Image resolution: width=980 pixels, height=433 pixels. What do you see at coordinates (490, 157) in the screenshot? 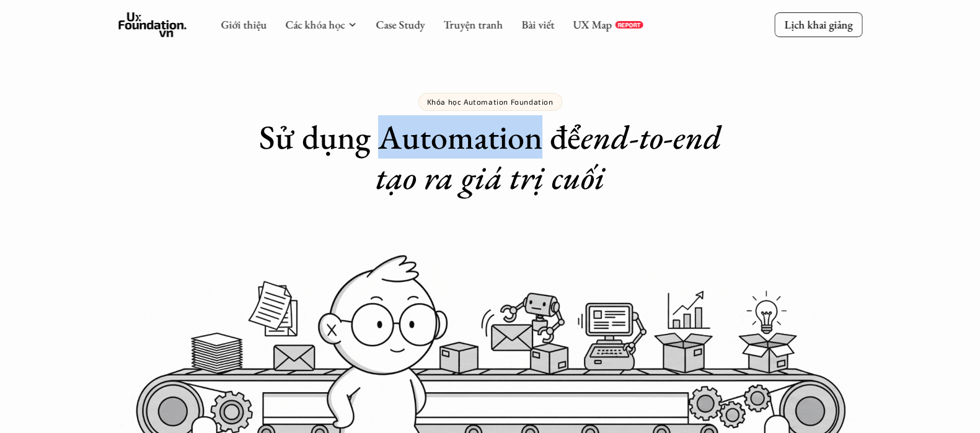
I see `h1: Sử dụng Automation để` at bounding box center [490, 157].